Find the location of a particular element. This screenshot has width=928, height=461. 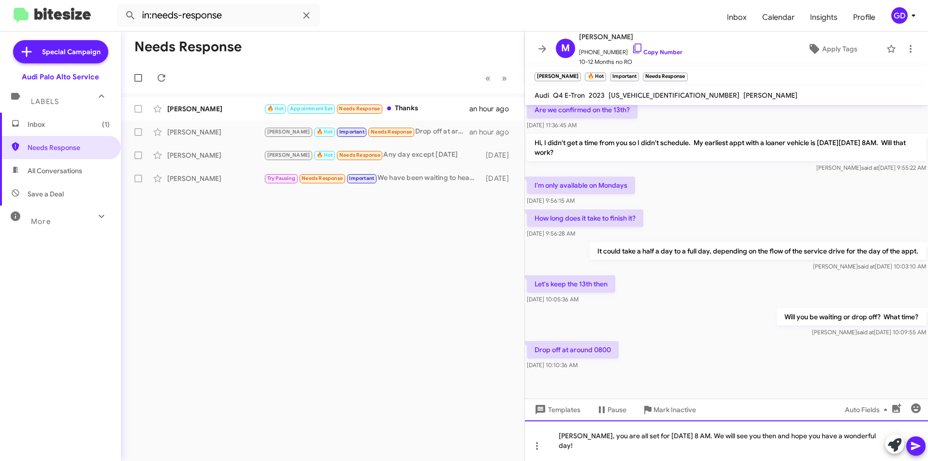

span: Templates is located at coordinates (556, 409).